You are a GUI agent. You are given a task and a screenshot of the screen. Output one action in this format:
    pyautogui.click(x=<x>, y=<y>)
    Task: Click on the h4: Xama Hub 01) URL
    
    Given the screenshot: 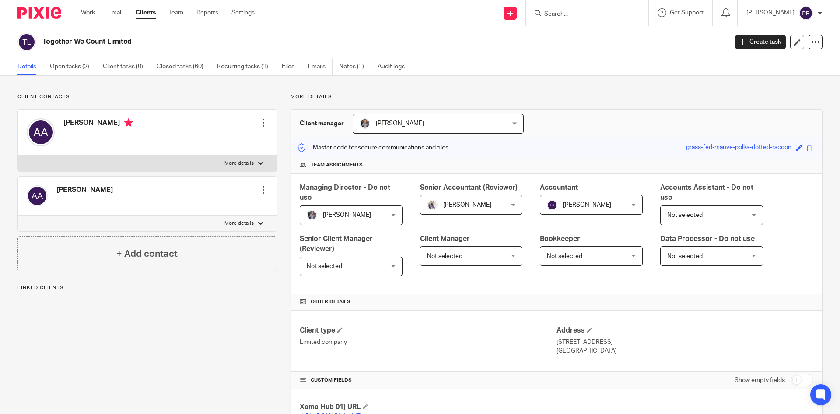 What is the action you would take?
    pyautogui.click(x=428, y=407)
    